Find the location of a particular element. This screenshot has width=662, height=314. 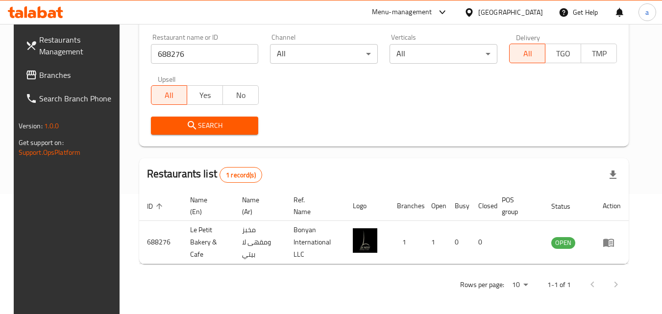

button: No is located at coordinates (241, 95).